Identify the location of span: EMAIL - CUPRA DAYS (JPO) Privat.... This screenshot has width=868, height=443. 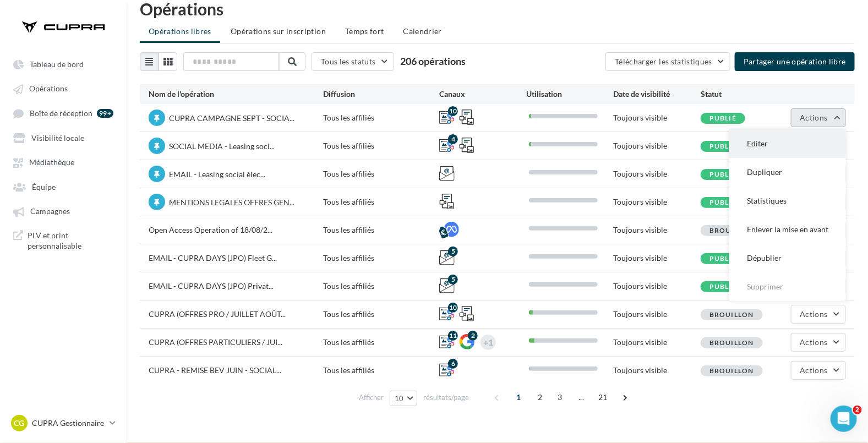
(211, 286).